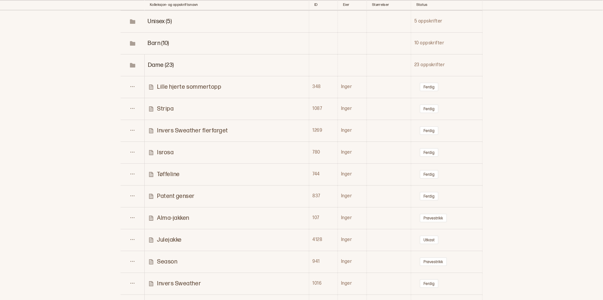 This screenshot has height=300, width=603. What do you see at coordinates (189, 87) in the screenshot?
I see `p: Lille hjerte sommertopp` at bounding box center [189, 87].